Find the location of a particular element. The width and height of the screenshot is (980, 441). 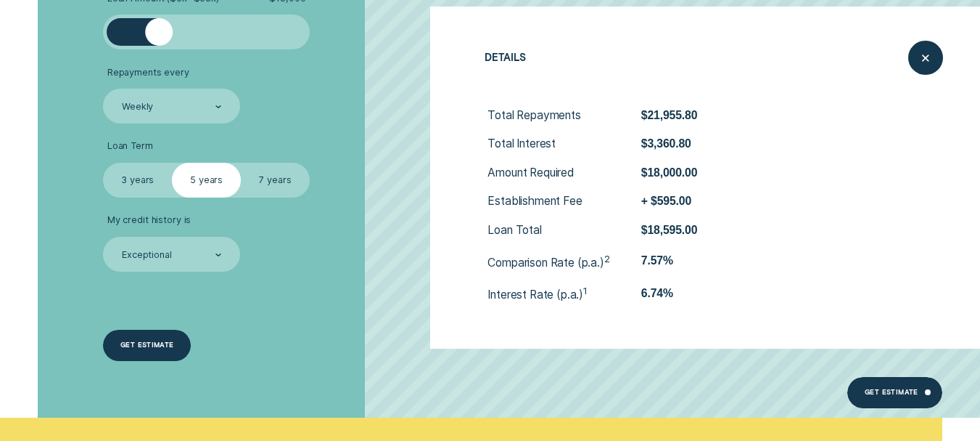

span: See details is located at coordinates (852, 257).